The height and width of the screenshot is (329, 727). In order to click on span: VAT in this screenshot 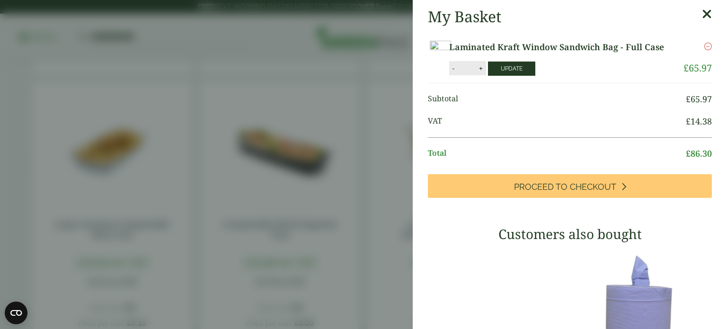, I will do `click(556, 121)`.